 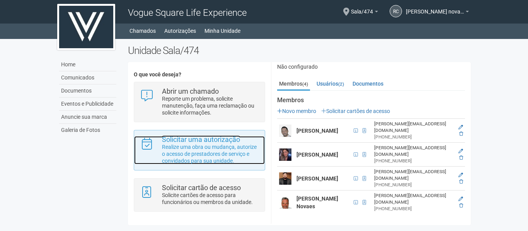 What do you see at coordinates (210, 106) in the screenshot?
I see `p: Reporte um problema, solicite manutenção, faça uma reclamação ou solicite informações.` at bounding box center [210, 106].